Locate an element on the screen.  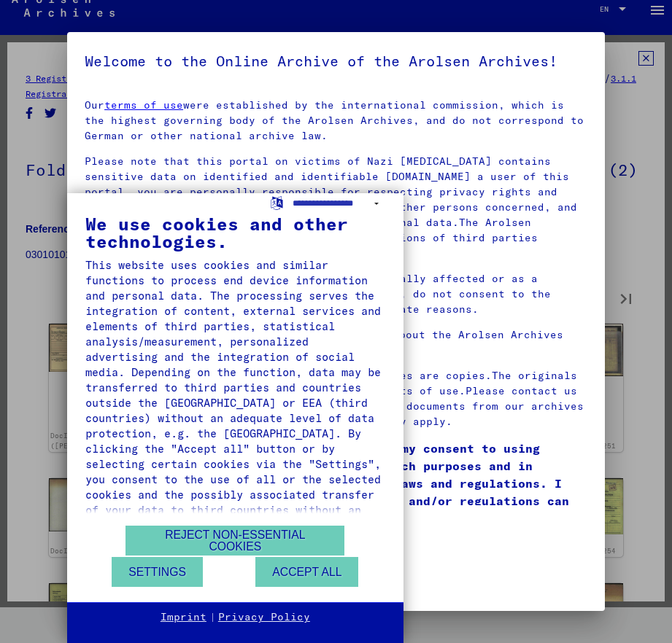
button: Settings is located at coordinates (157, 572).